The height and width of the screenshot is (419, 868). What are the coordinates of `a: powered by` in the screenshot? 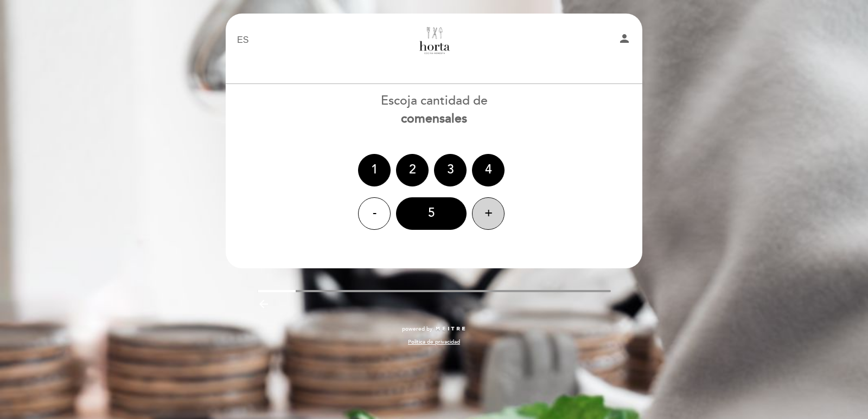 It's located at (434, 329).